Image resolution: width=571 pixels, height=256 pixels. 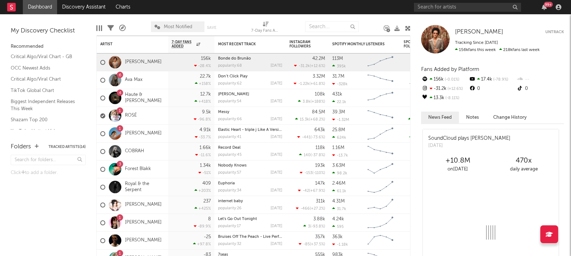 What do you see at coordinates (206, 112) in the screenshot?
I see `div: 9.5k` at bounding box center [206, 112].